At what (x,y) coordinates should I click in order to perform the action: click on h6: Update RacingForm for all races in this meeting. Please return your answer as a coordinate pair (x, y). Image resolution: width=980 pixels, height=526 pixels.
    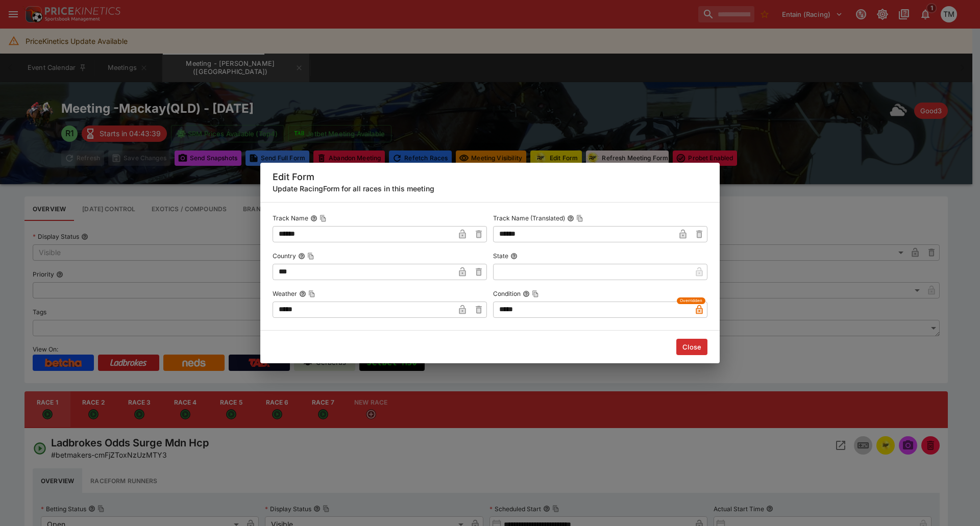
    Looking at the image, I should click on (490, 189).